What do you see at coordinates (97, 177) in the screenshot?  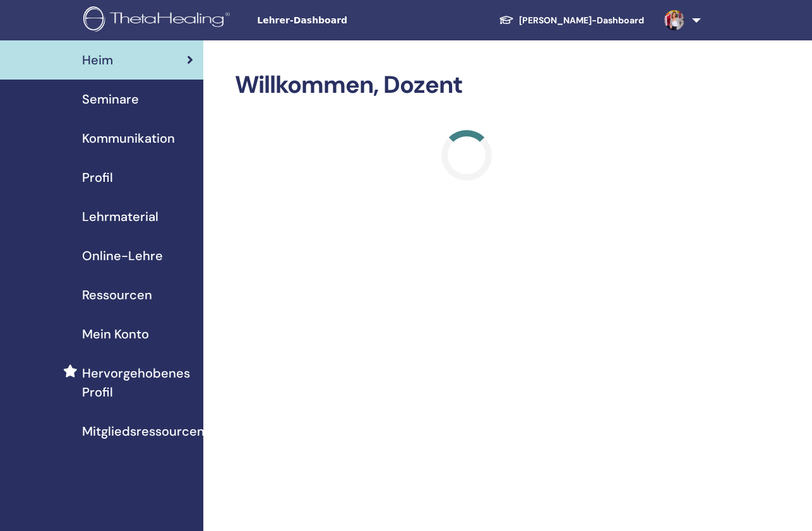 I see `span: Profil` at bounding box center [97, 177].